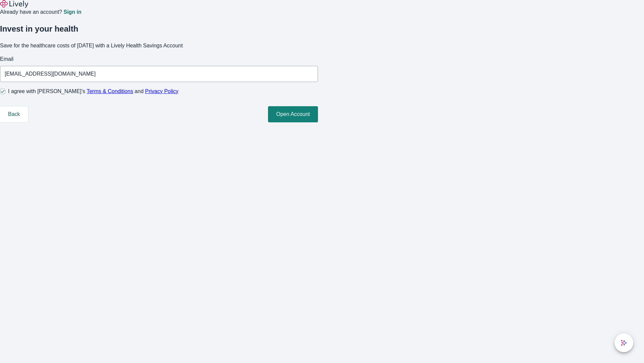 This screenshot has height=363, width=644. Describe the element at coordinates (624, 342) in the screenshot. I see `button: chat` at that location.